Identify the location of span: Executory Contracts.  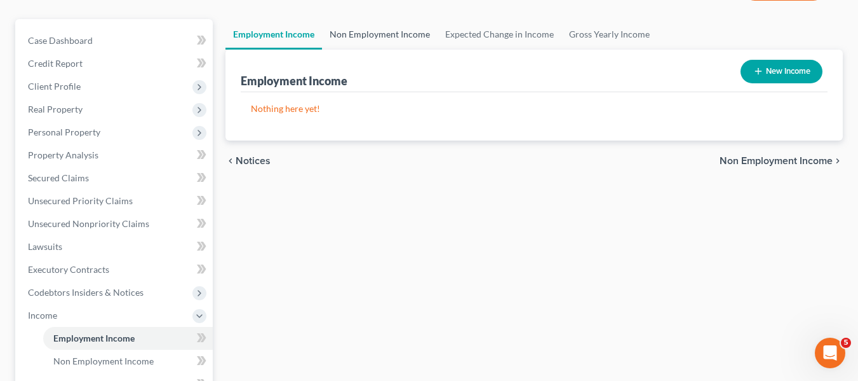
(69, 269).